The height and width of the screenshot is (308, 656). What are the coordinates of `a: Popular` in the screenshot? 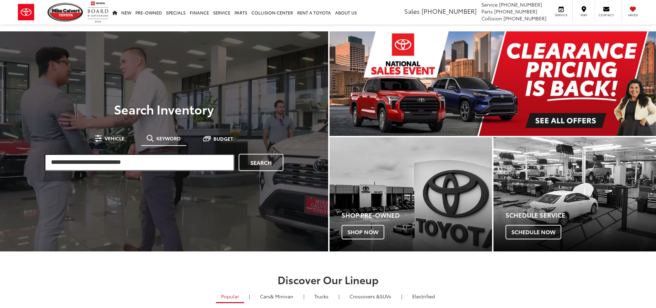 It's located at (230, 296).